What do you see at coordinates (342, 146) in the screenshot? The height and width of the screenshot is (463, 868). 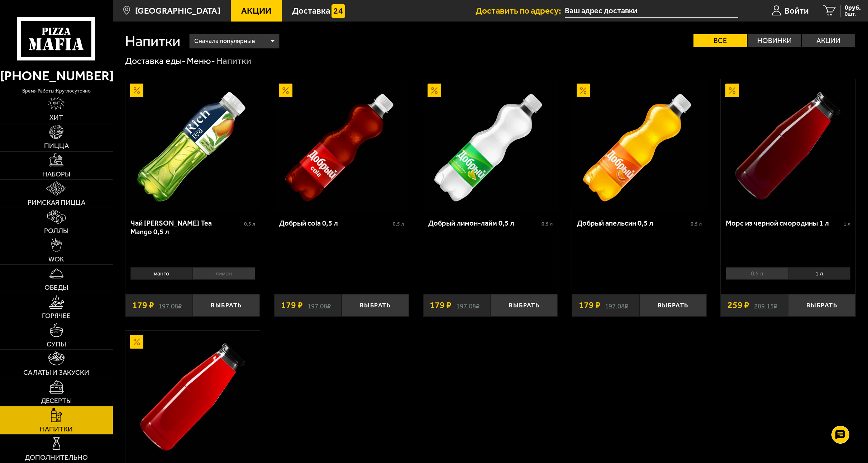 I see `a: АкционныйДобрый cola 0,5 л` at bounding box center [342, 146].